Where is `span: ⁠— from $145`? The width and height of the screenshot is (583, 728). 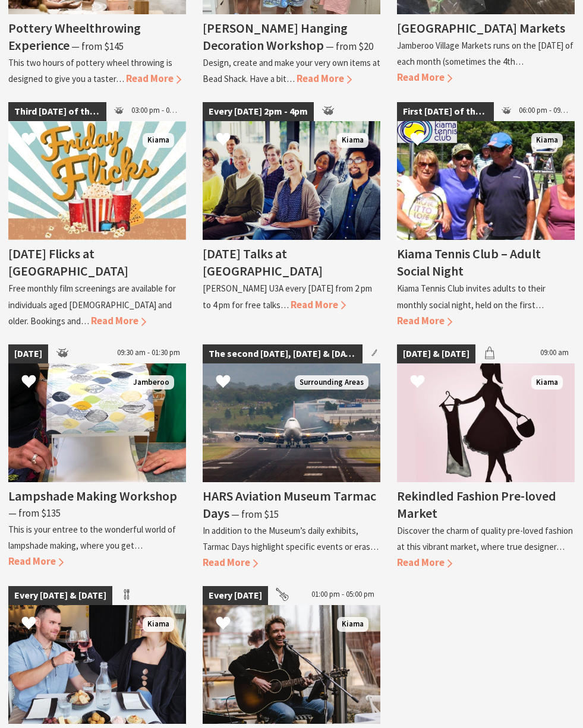
span: ⁠— from $145 is located at coordinates (98, 46).